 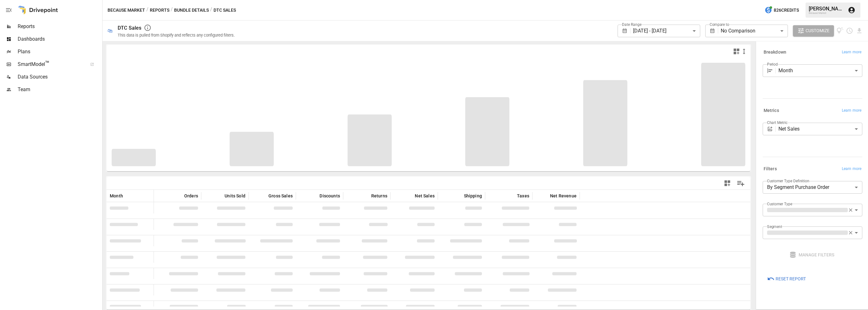 I want to click on span: Discounts, so click(x=330, y=196).